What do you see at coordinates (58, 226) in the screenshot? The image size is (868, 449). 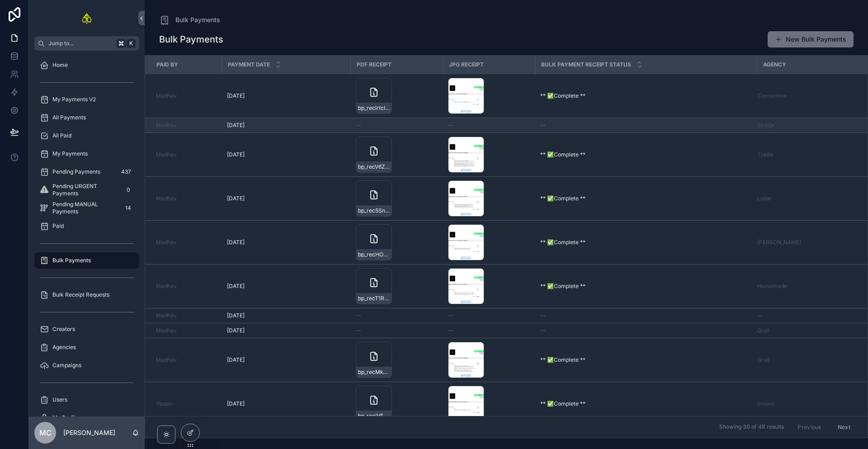 I see `span: Paid` at bounding box center [58, 226].